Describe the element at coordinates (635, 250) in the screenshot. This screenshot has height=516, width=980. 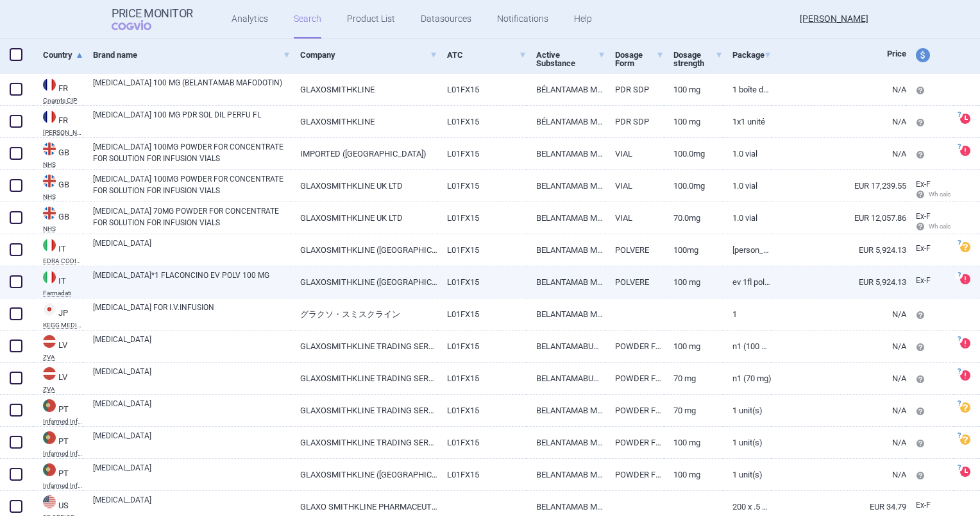
I see `a: POLVERE` at that location.